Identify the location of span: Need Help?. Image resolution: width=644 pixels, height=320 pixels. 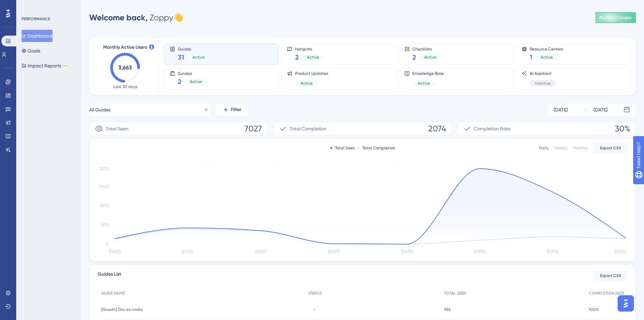
(29, 6).